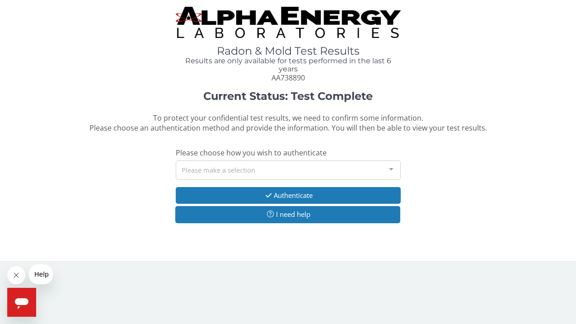 This screenshot has width=576, height=324. Describe the element at coordinates (13, 10) in the screenshot. I see `span: Help` at that location.